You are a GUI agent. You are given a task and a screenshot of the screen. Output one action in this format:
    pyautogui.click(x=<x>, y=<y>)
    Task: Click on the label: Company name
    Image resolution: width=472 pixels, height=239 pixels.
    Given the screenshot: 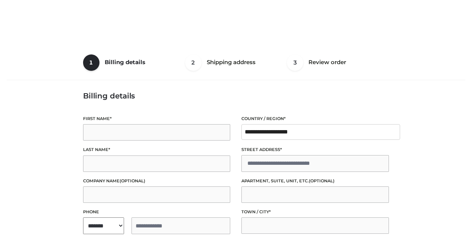 What is the action you would take?
    pyautogui.click(x=157, y=181)
    